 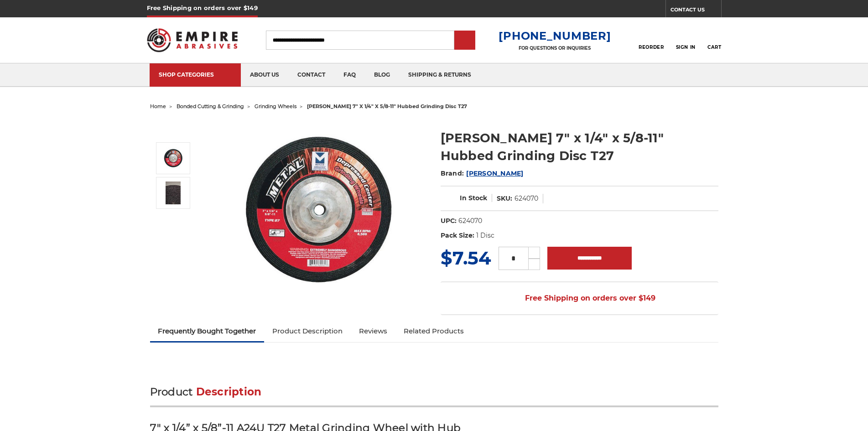 I want to click on a: contact, so click(x=311, y=75).